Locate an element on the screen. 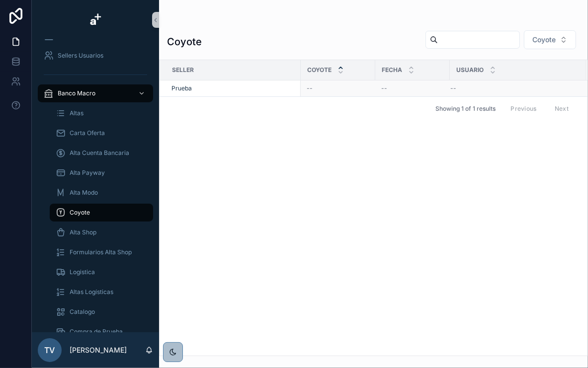  a: Sellers Usuarios is located at coordinates (95, 56).